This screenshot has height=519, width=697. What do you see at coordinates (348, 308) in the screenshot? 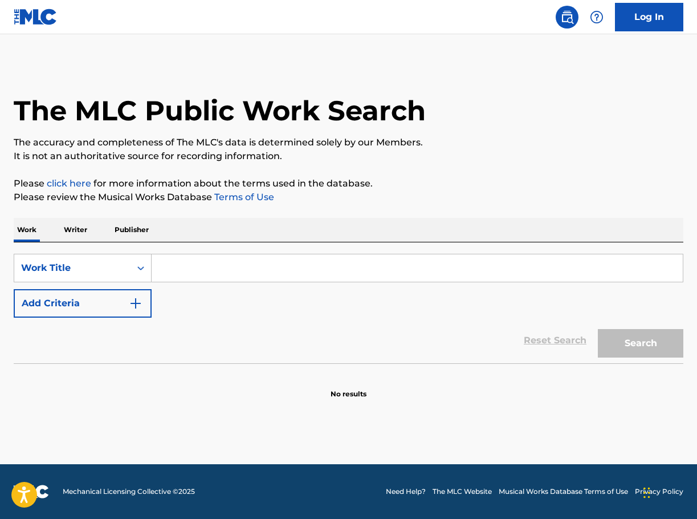
I see `form: Search Form` at bounding box center [348, 308].